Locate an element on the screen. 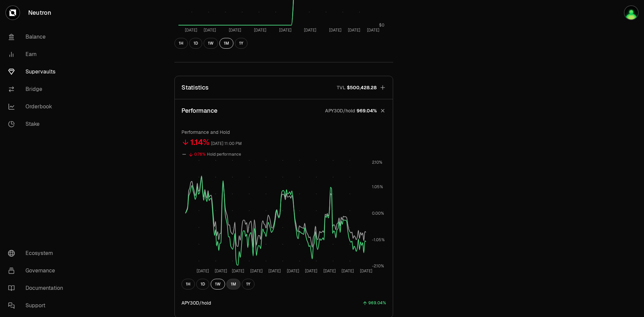 The image size is (644, 317). div: 969.04% is located at coordinates (377, 303).